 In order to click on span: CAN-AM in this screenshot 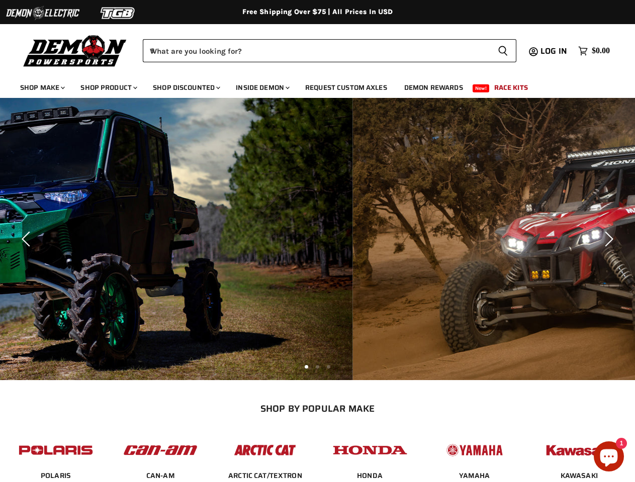, I will do `click(160, 476)`.